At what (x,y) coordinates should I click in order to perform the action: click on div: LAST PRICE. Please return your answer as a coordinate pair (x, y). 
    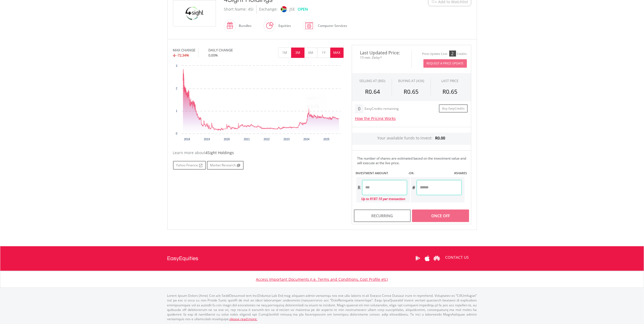
    Looking at the image, I should click on (450, 80).